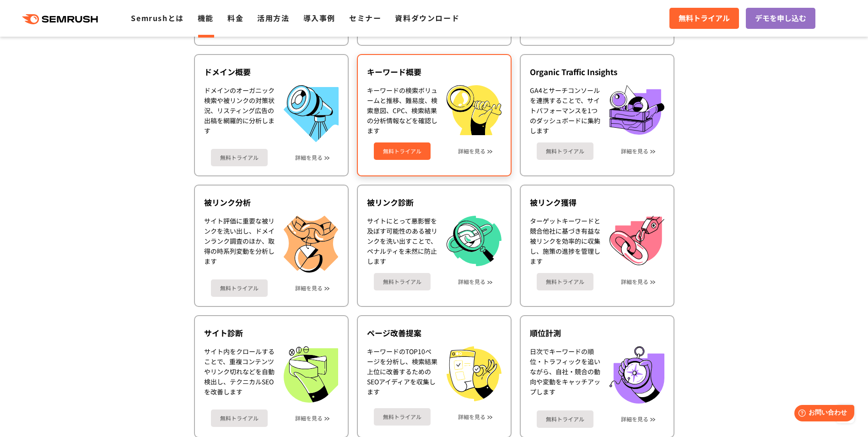  Describe the element at coordinates (704, 19) in the screenshot. I see `span: 無料トライアル` at that location.